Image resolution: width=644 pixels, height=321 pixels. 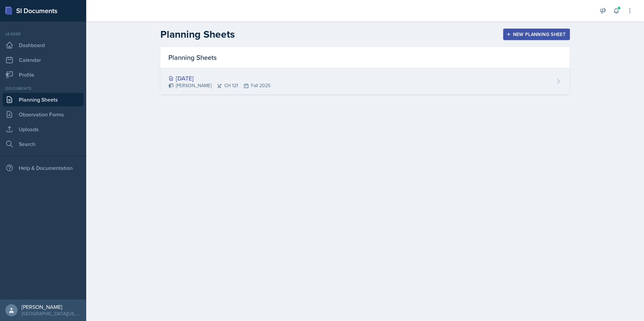 What do you see at coordinates (43, 60) in the screenshot?
I see `a: Calendar` at bounding box center [43, 60].